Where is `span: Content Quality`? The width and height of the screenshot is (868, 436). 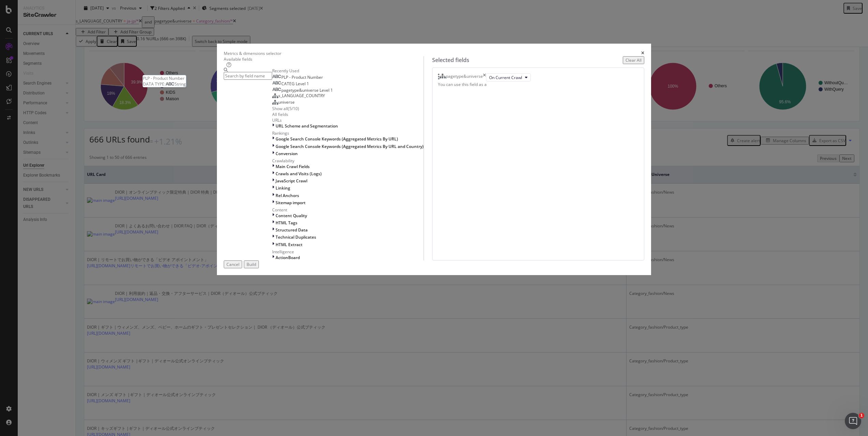
span: Content Quality is located at coordinates (291, 215).